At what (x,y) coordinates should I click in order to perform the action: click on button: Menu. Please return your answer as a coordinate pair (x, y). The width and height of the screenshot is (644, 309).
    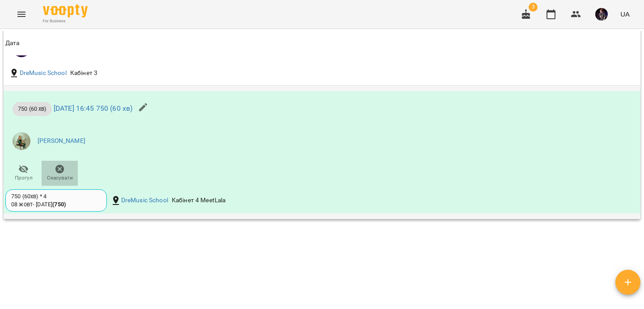
    Looking at the image, I should click on (22, 14).